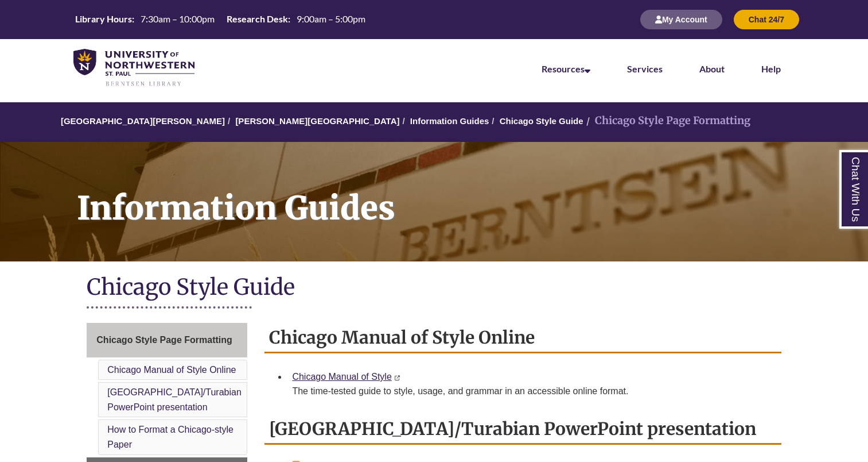 The image size is (868, 462). What do you see at coordinates (104, 19) in the screenshot?
I see `th: Library Hours:` at bounding box center [104, 19].